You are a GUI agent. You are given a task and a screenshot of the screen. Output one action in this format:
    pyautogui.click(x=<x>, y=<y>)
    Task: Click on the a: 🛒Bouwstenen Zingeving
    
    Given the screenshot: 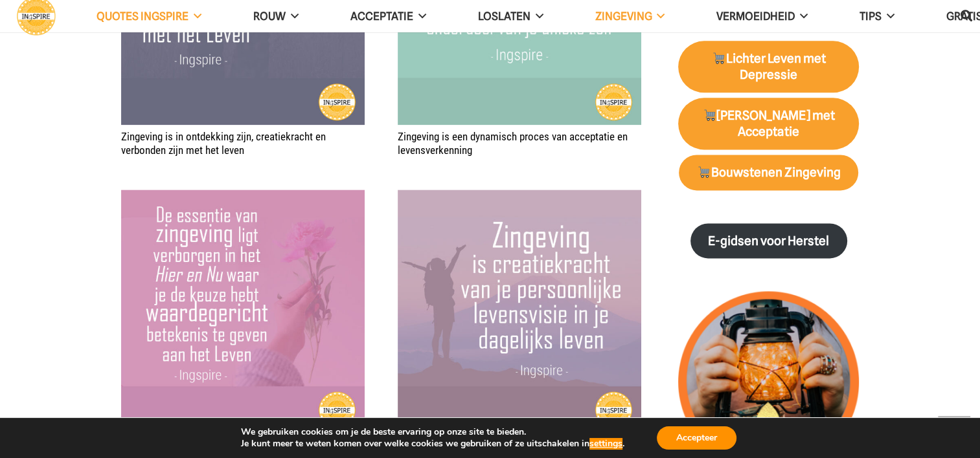 What is the action you would take?
    pyautogui.click(x=768, y=172)
    